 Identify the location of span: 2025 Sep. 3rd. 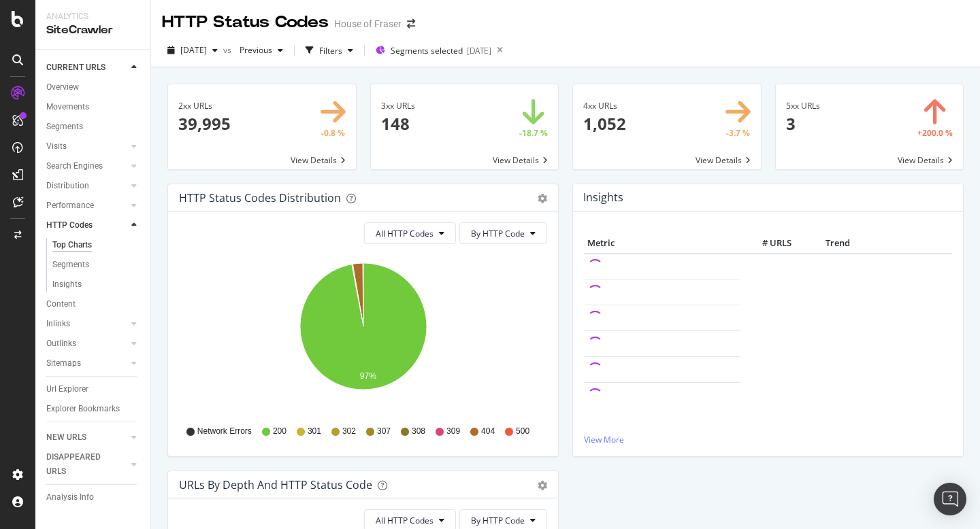
(193, 50).